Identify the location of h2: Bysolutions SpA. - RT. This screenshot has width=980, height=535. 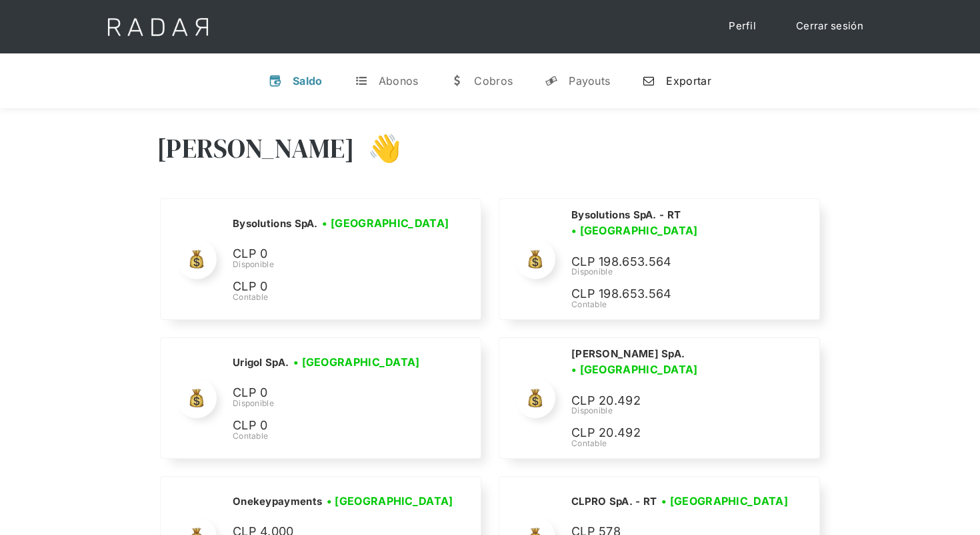
(626, 215).